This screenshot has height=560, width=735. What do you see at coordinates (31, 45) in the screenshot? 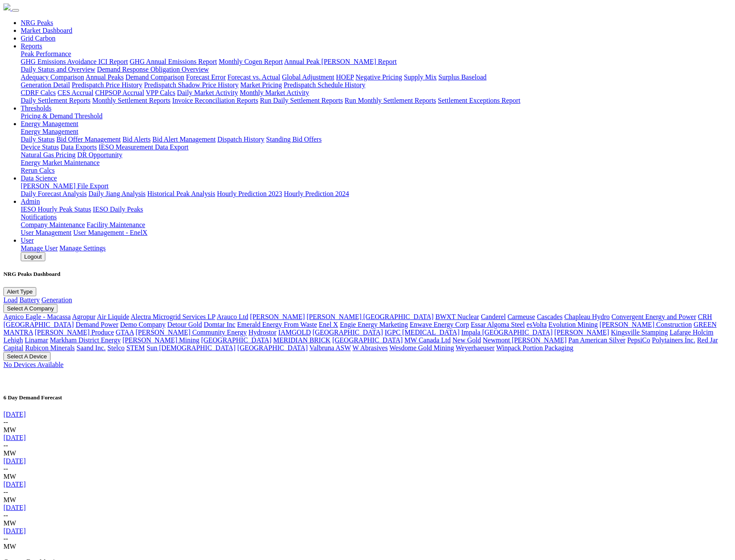
I see `a: Reports` at bounding box center [31, 45].